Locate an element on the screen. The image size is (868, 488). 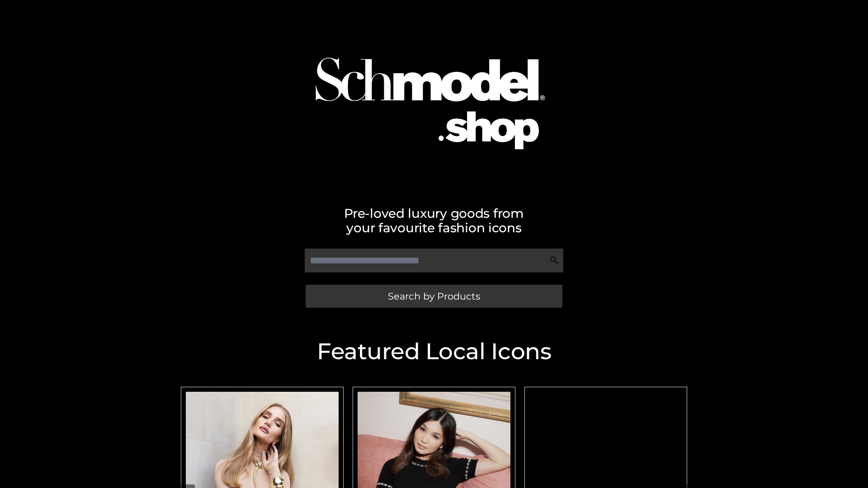
h2: Featured Local Icons​ is located at coordinates (434, 352).